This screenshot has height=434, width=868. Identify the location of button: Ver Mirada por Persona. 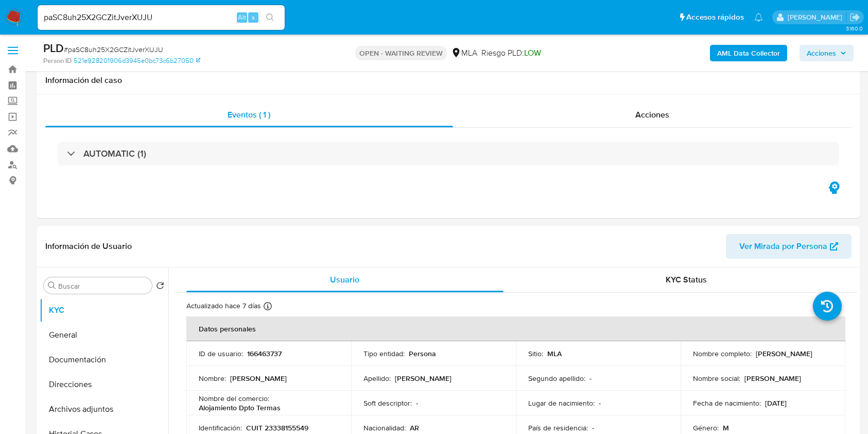
(789, 246).